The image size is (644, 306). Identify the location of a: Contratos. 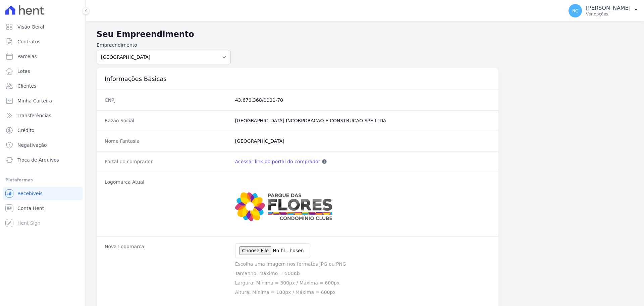
(43, 42).